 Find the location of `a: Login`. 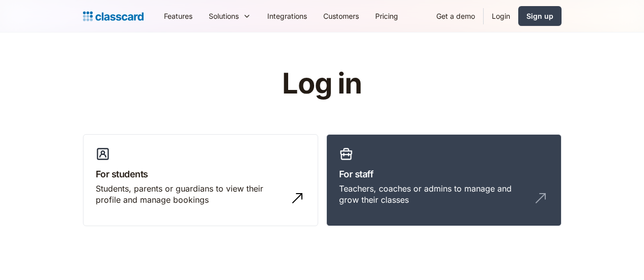

a: Login is located at coordinates (501, 16).